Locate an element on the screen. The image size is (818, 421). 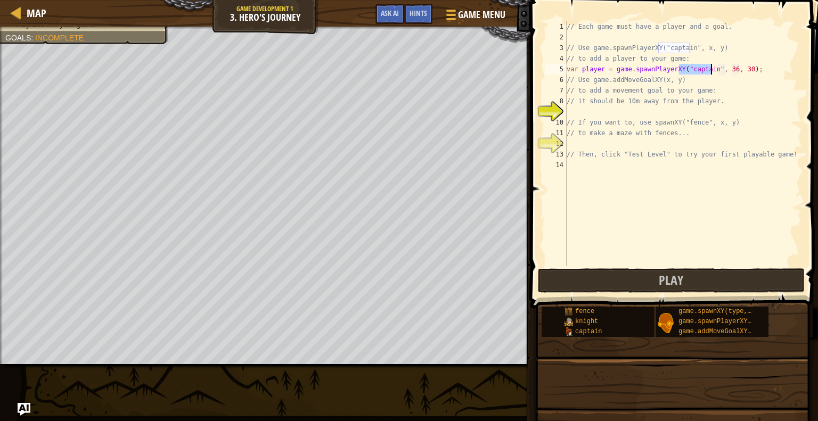
div: 13 is located at coordinates (556, 154).